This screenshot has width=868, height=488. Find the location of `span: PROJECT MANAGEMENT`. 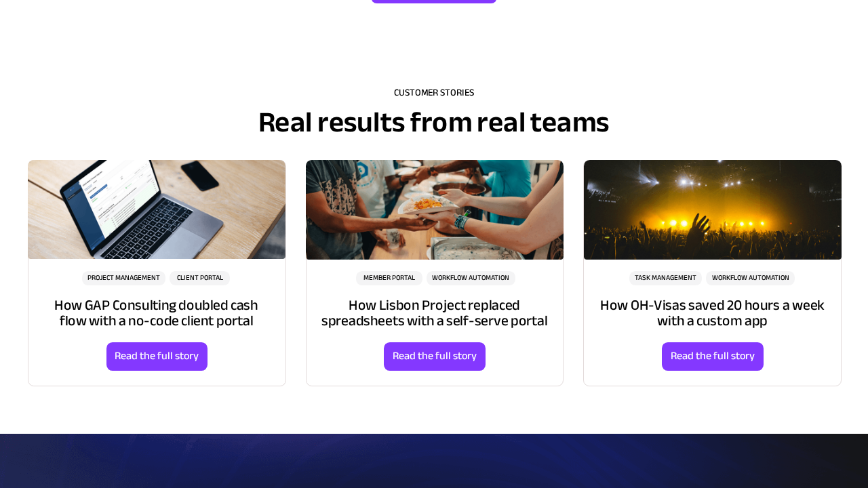

span: PROJECT MANAGEMENT is located at coordinates (123, 278).